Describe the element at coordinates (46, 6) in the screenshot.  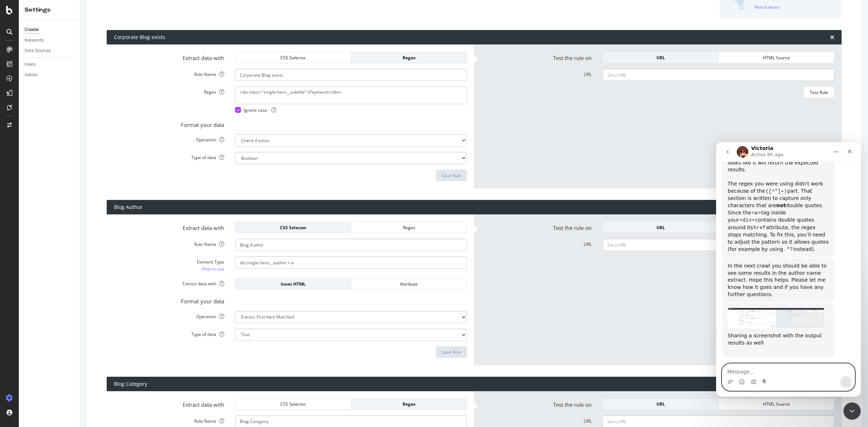
I see `h1: Victoria` at that location.